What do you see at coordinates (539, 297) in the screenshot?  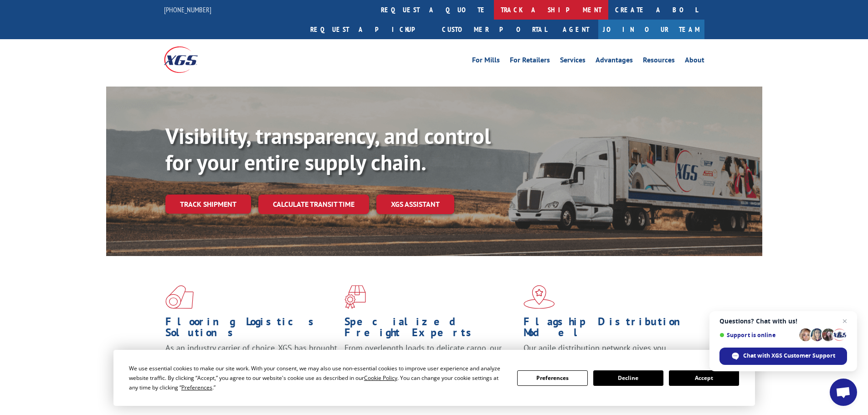 I see `img: xgs-icon-flagship-distribution-model-red` at bounding box center [539, 297].